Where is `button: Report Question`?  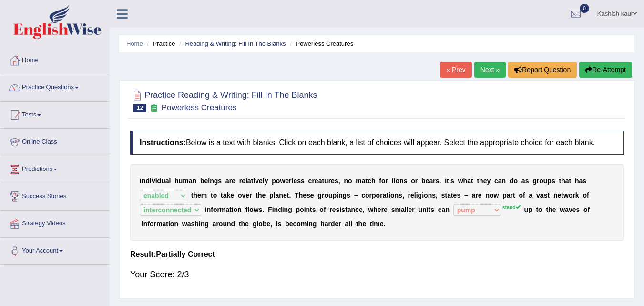
button: Report Question is located at coordinates (542, 70).